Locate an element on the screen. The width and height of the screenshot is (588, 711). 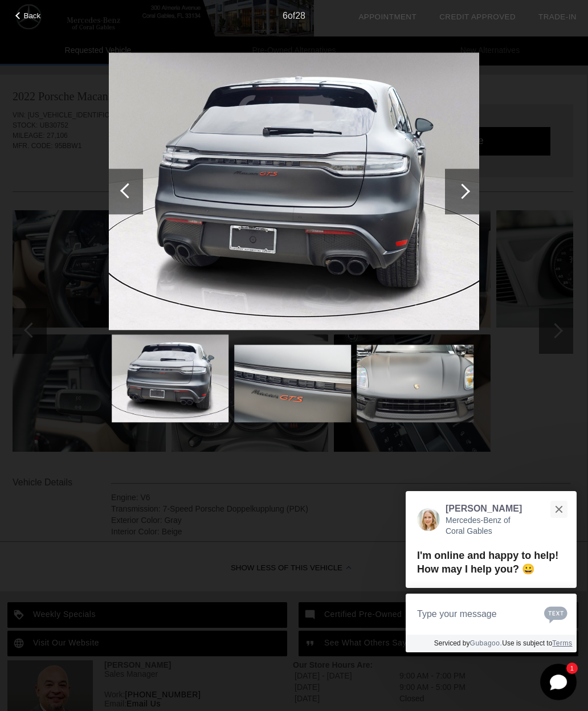
button: Close is located at coordinates (559, 509).